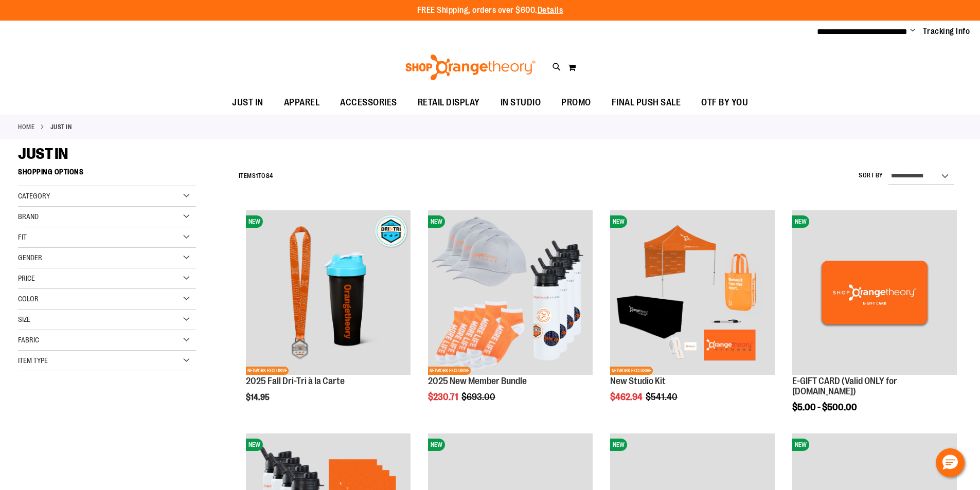 Image resolution: width=980 pixels, height=490 pixels. Describe the element at coordinates (368, 103) in the screenshot. I see `a: ACCESSORIES` at that location.